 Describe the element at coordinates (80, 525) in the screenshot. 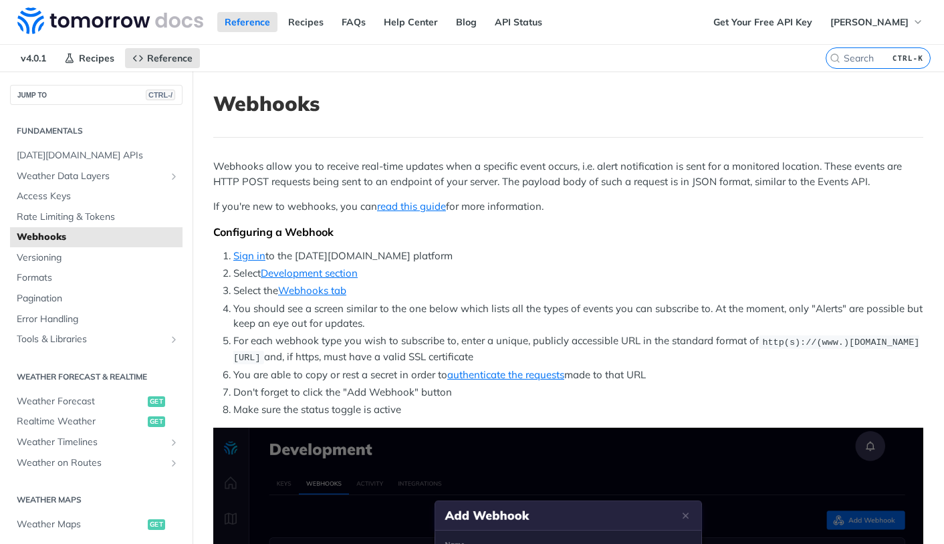

I see `span: Weather Maps` at that location.